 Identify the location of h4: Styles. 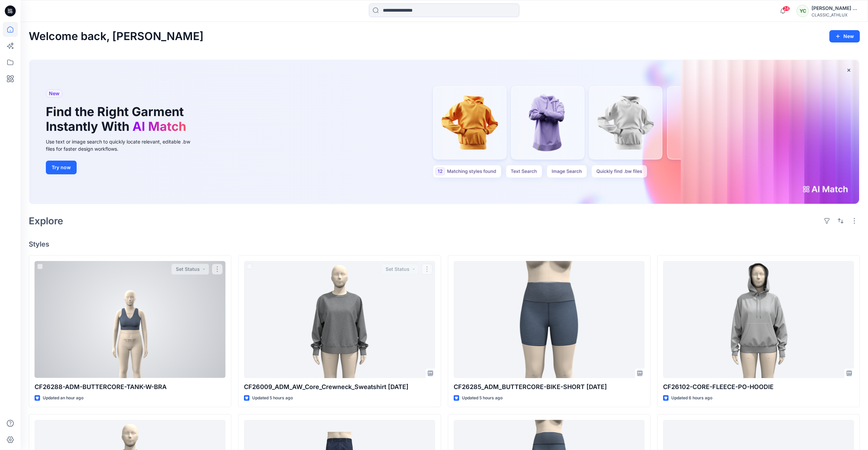
(444, 244).